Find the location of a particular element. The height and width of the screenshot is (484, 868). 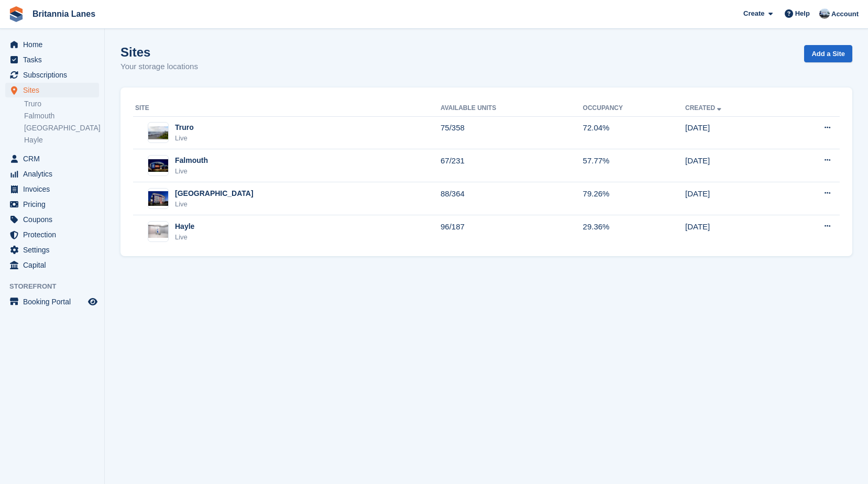

a: Created is located at coordinates (704, 108).